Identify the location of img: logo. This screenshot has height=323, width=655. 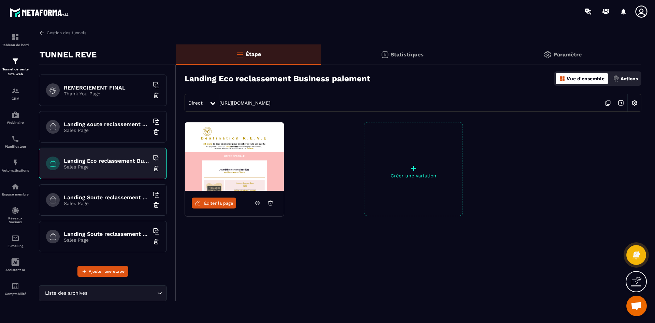
(40, 12).